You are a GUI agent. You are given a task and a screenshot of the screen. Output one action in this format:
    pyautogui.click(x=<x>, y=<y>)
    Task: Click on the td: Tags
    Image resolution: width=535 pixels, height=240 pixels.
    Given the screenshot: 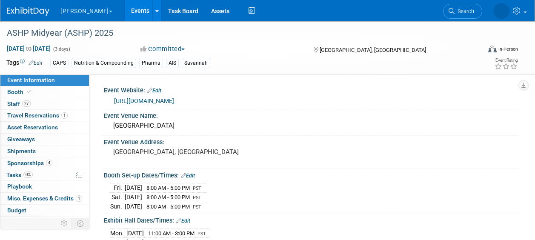 What is the action you would take?
    pyautogui.click(x=24, y=63)
    